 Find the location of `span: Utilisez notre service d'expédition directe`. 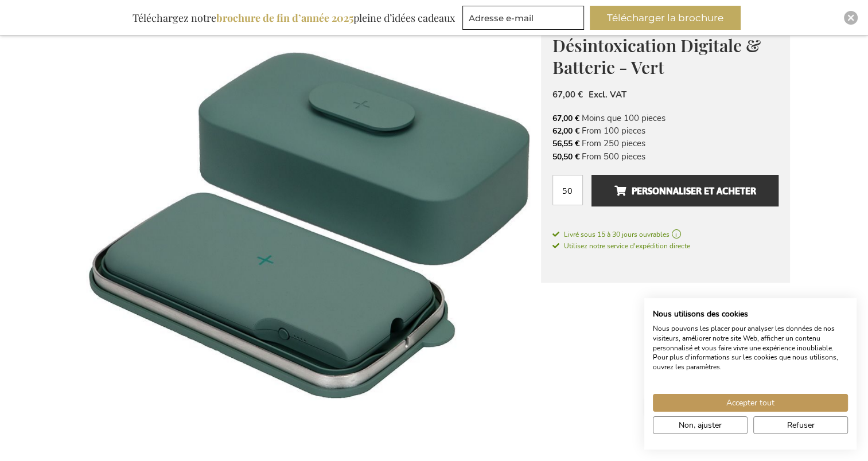

span: Utilisez notre service d'expédition directe is located at coordinates (621, 246).